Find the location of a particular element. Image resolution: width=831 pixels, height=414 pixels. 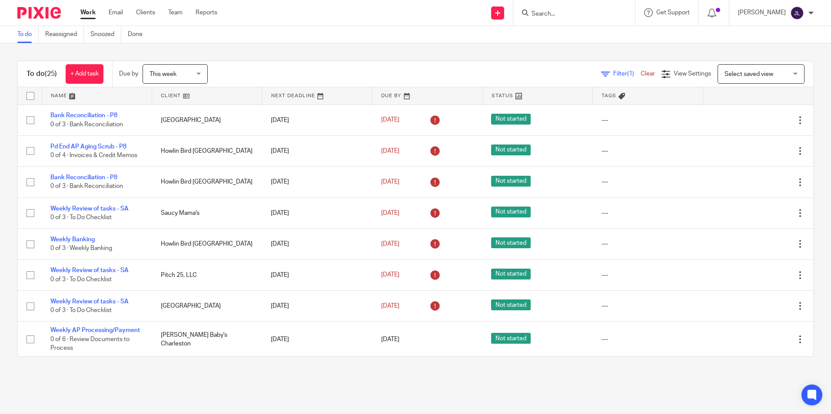

span: 0 of 6 · Review Documents to Process is located at coordinates (90, 344).